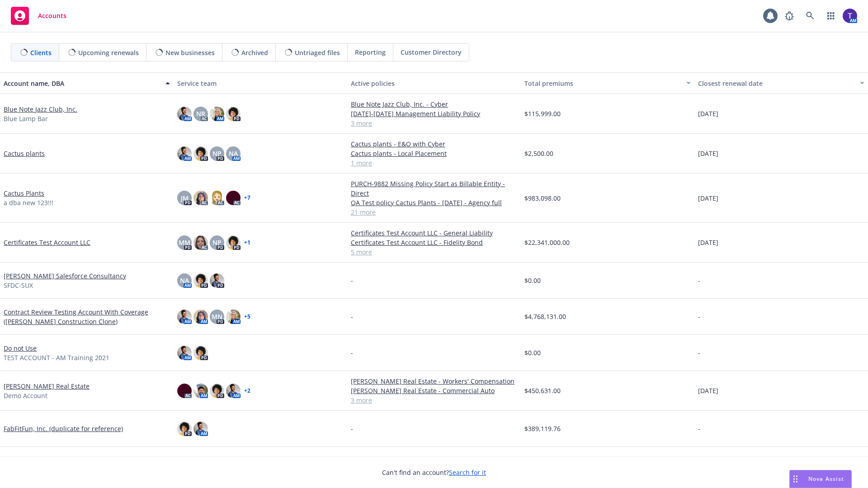 The image size is (868, 488). What do you see at coordinates (247, 391) in the screenshot?
I see `a: + 2` at bounding box center [247, 391].